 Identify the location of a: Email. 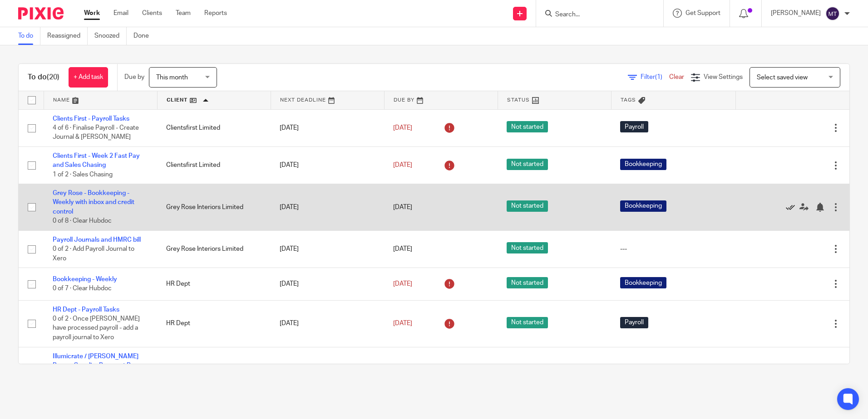
(121, 13).